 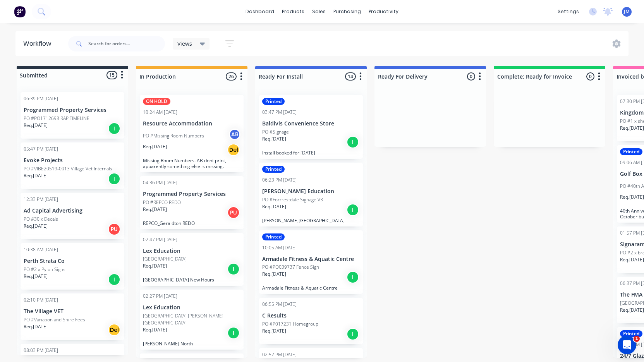 I want to click on div: Workflow, so click(x=39, y=44).